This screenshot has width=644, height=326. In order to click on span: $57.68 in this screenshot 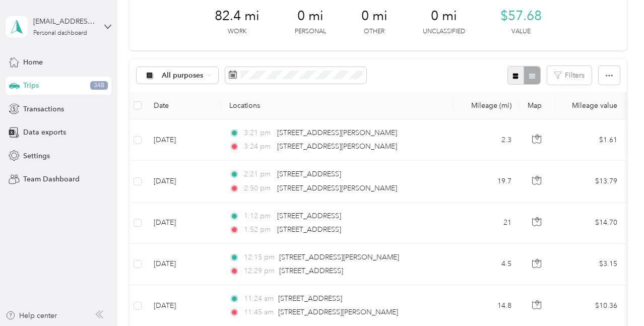, I will do `click(521, 16)`.